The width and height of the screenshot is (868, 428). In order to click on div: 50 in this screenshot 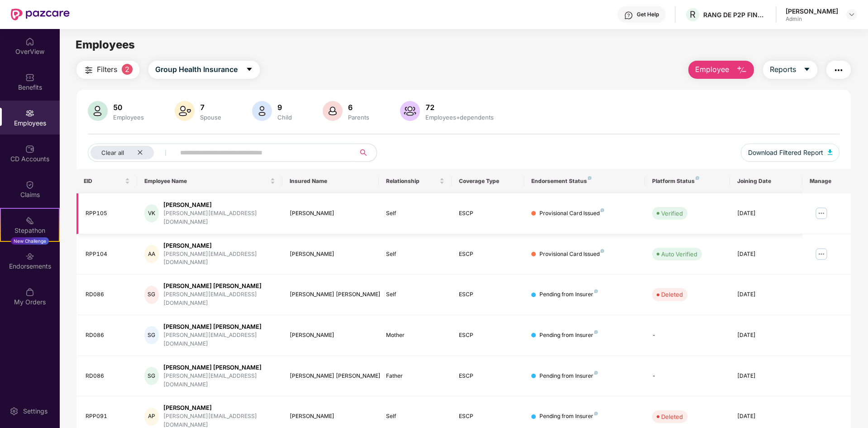, I will do `click(129, 107)`.